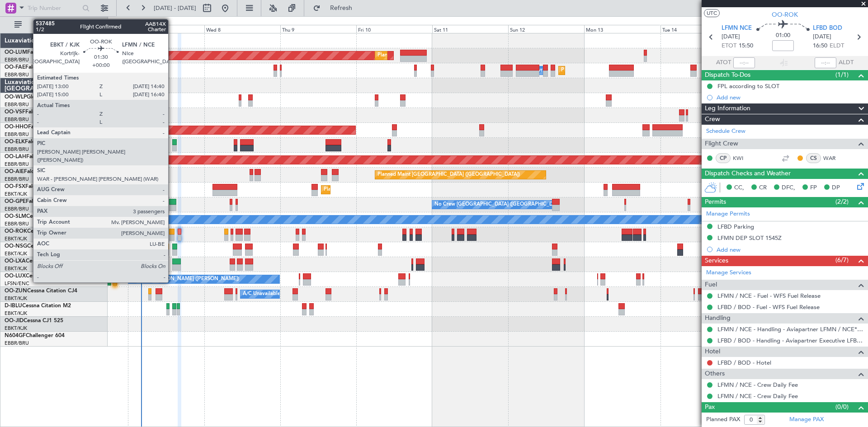 This screenshot has width=868, height=427. What do you see at coordinates (15, 276) in the screenshot?
I see `span: OO-LUX` at bounding box center [15, 276].